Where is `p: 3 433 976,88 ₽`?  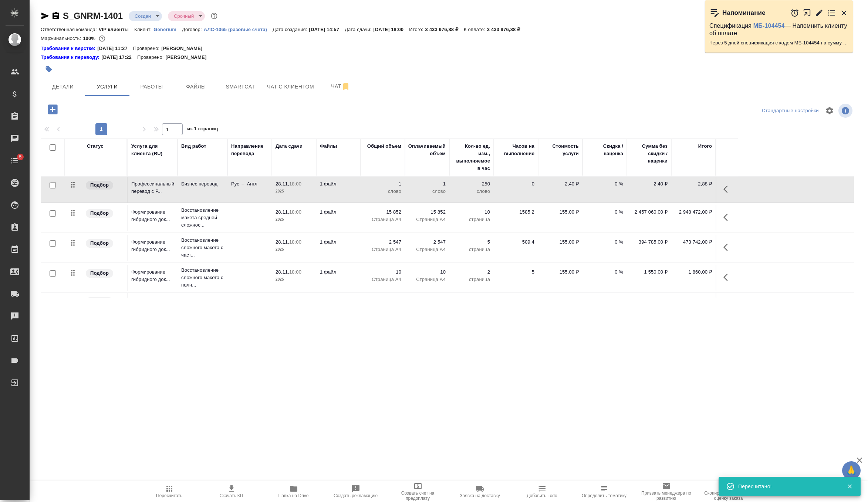
p: 3 433 976,88 ₽ is located at coordinates (445, 30).